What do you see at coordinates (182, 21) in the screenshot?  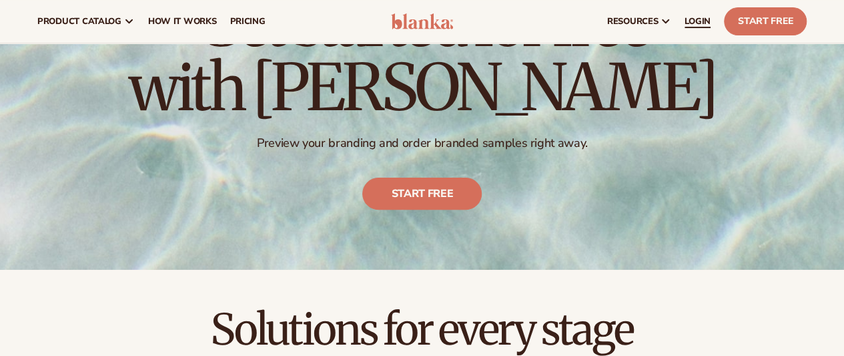 I see `span: How It Works` at bounding box center [182, 21].